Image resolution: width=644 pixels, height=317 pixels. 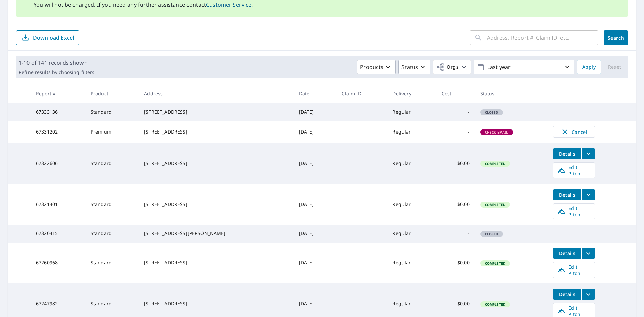 I want to click on input: Address, Report #, Claim ID, etc., so click(x=543, y=38).